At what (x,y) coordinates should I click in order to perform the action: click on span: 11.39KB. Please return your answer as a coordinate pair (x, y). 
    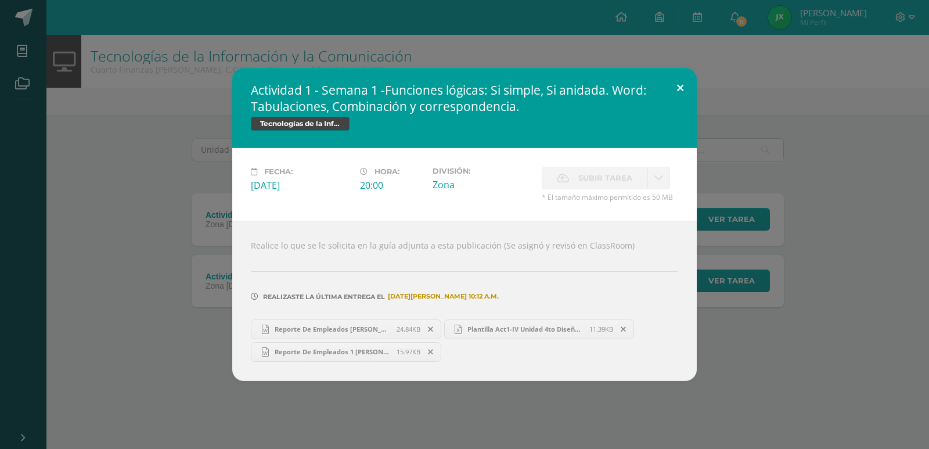
    Looking at the image, I should click on (601, 329).